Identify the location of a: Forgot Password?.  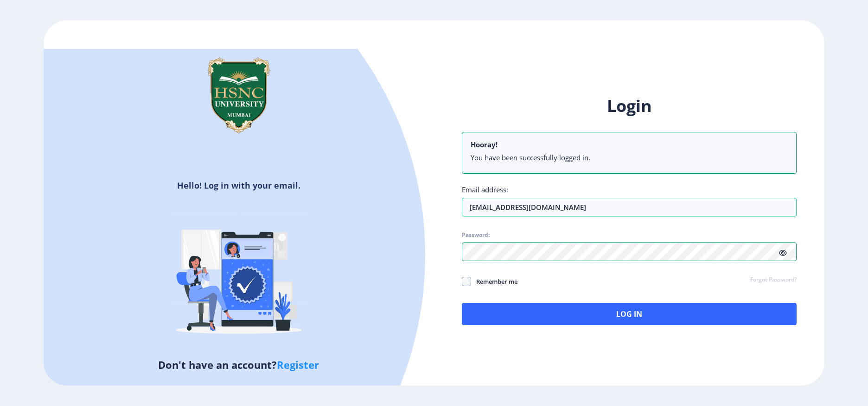
(774, 280).